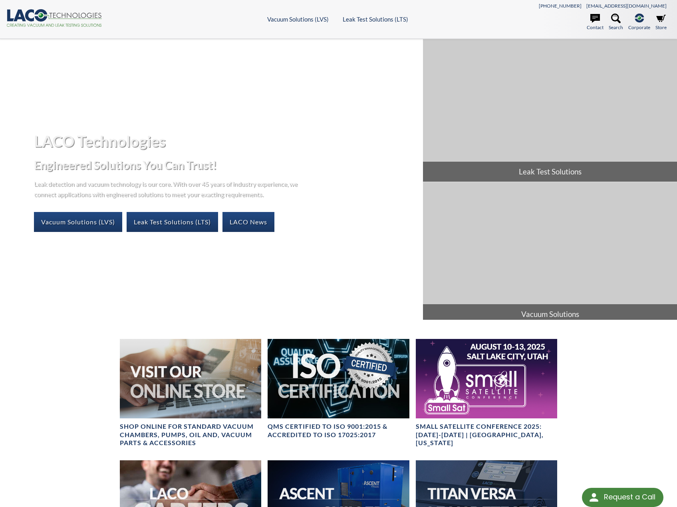 The height and width of the screenshot is (507, 677). Describe the element at coordinates (191, 435) in the screenshot. I see `h4: SHOP ONLINE FOR STANDARD VACUUM CHAMBERS, PUMPS, OIL AND, VACUUM PARTS & ACCESSORIES` at that location.